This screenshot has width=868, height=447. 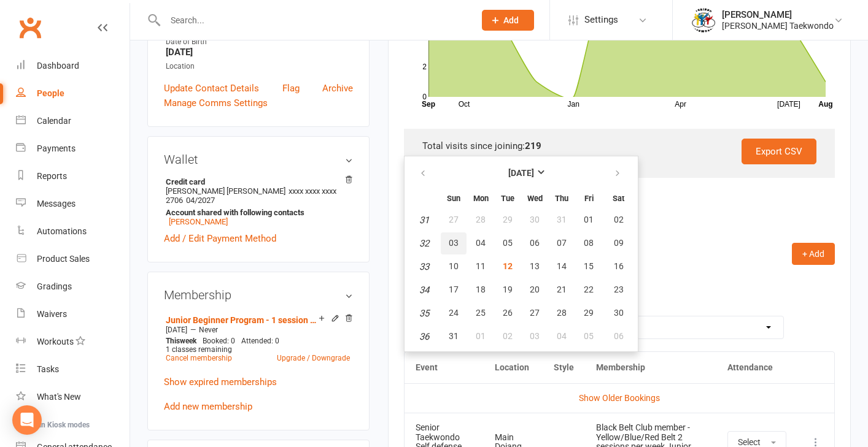 I want to click on button: 16, so click(x=618, y=267).